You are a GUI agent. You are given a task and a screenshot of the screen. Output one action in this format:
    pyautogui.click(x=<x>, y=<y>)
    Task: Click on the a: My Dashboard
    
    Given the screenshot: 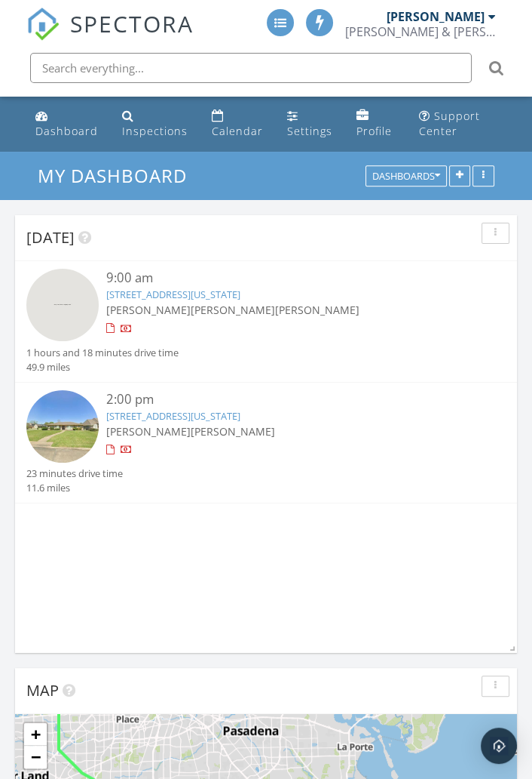 What is the action you would take?
    pyautogui.click(x=119, y=175)
    